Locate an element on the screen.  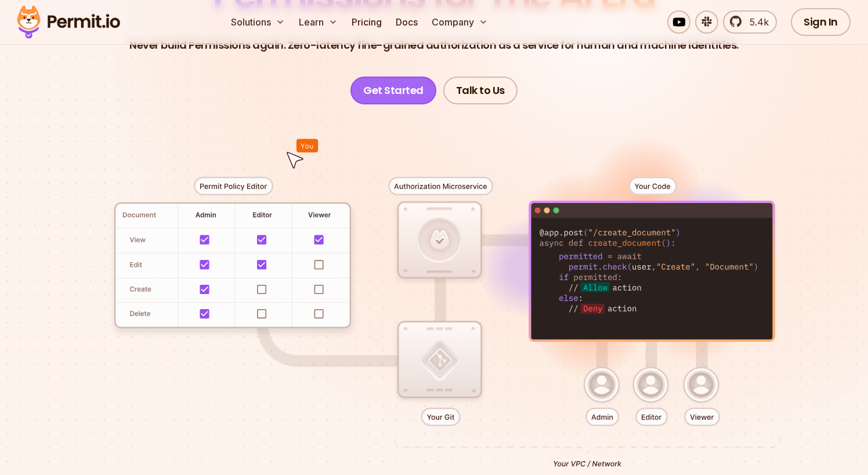
button: Solutions is located at coordinates (258, 22).